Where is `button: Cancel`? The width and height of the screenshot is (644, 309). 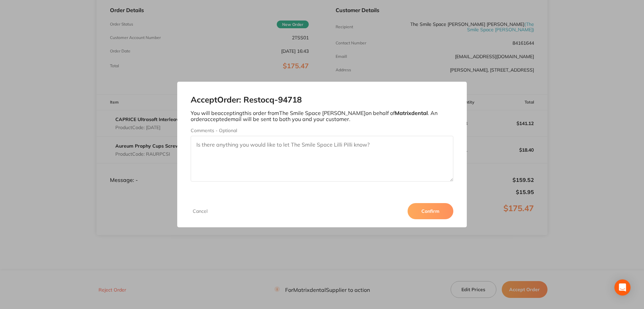
button: Cancel is located at coordinates (200, 212).